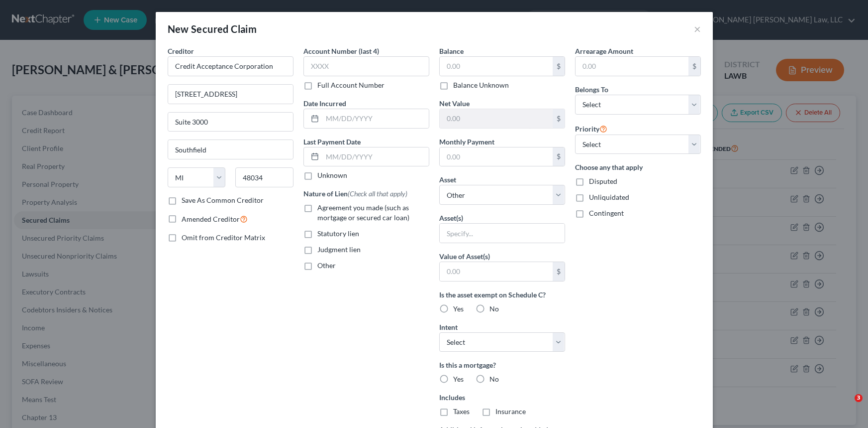 Image resolution: width=868 pixels, height=428 pixels. I want to click on label: Priority, so click(591, 128).